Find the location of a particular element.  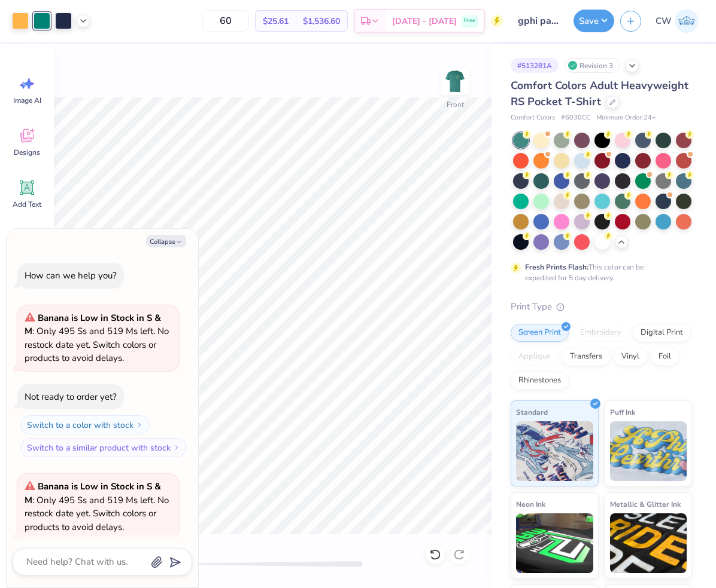

div: # 513281A is located at coordinates (534, 65).